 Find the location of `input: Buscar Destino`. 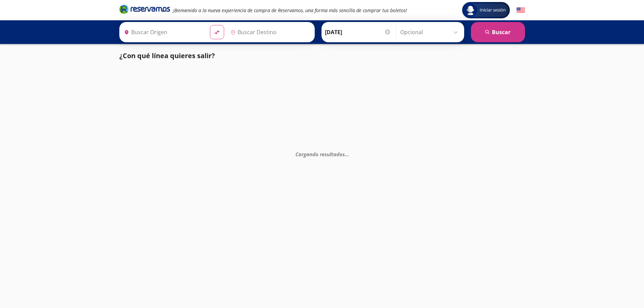

input: Buscar Destino is located at coordinates (269, 32).